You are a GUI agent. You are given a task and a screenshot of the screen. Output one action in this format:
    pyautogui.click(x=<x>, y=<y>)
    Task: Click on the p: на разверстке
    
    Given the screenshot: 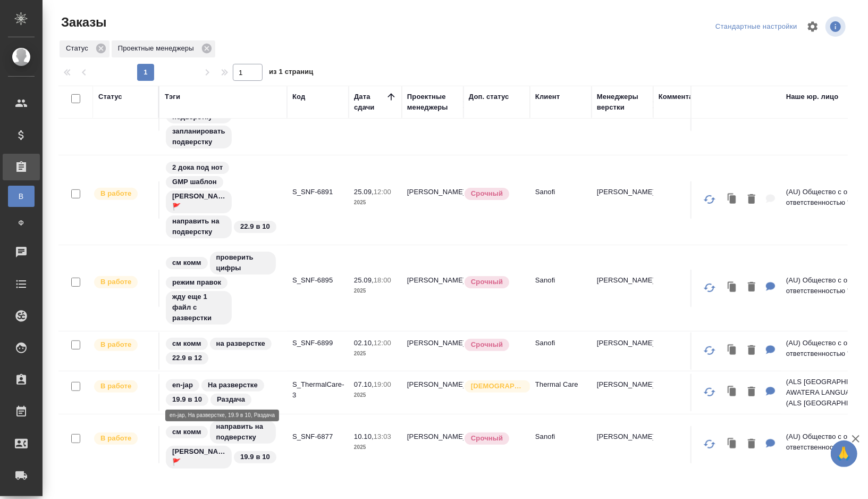 What is the action you would take?
    pyautogui.click(x=241, y=343)
    